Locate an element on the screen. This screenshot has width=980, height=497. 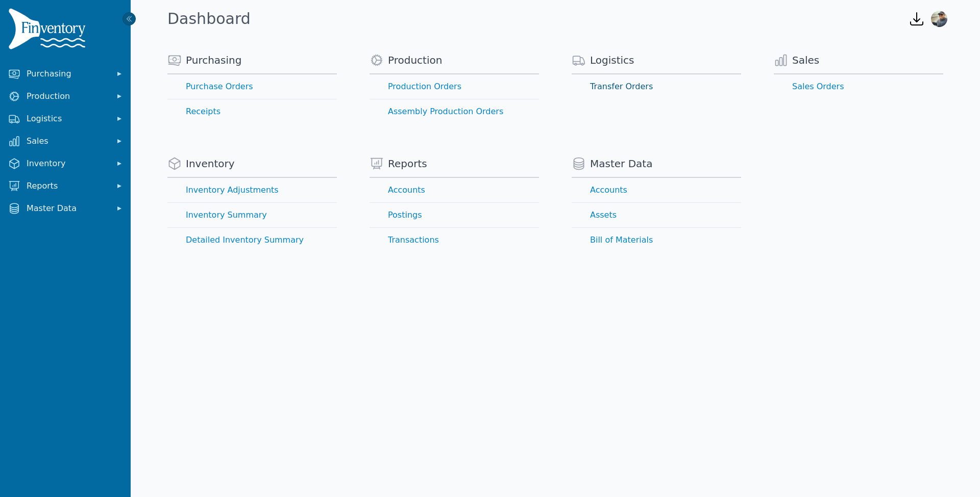
a: Transactions is located at coordinates (454, 240).